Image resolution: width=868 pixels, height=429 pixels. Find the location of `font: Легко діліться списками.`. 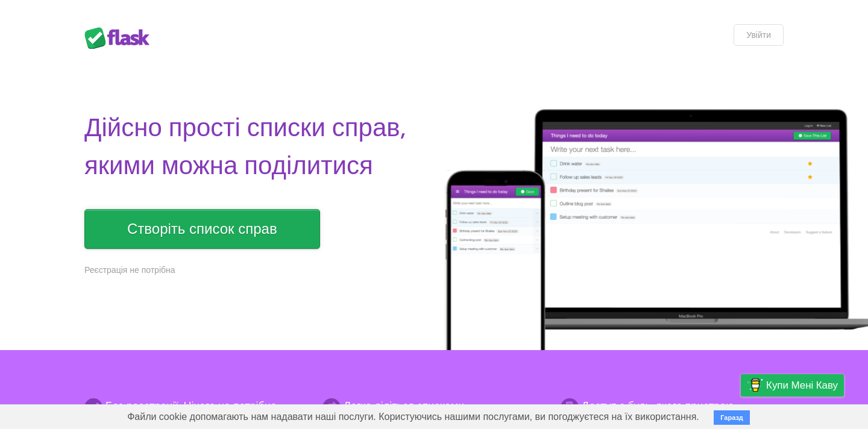

font: Легко діліться списками. is located at coordinates (405, 406).